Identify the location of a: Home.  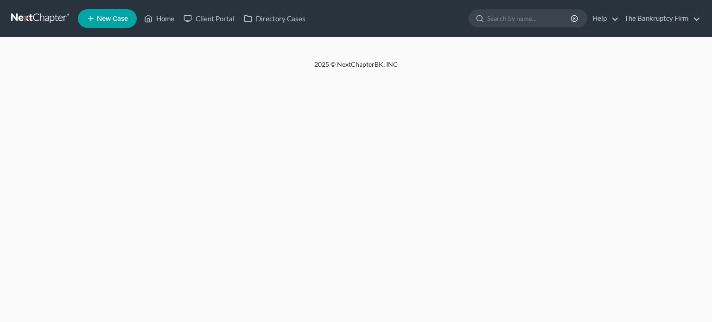
(159, 19).